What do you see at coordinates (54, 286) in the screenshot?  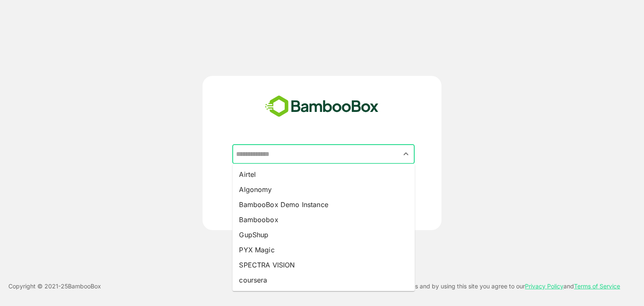 I see `p: Copyright © 2021- 25 BambooBox` at bounding box center [54, 286].